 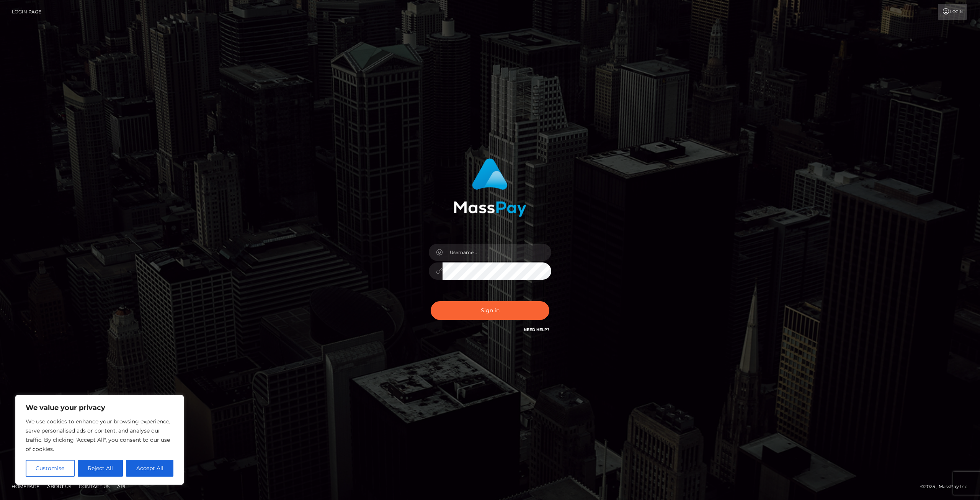 I want to click on input: Username..., so click(x=497, y=252).